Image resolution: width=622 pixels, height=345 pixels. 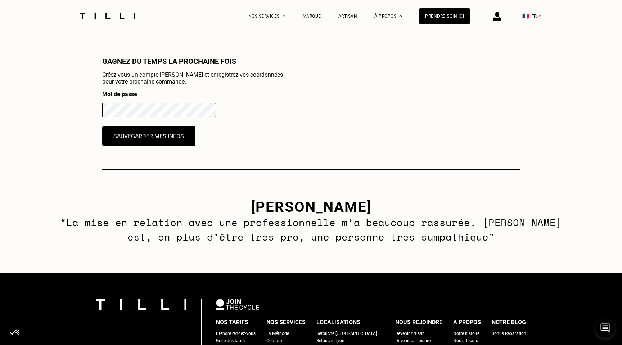 I want to click on div: Gagnez du temps la prochaine fois, so click(x=198, y=61).